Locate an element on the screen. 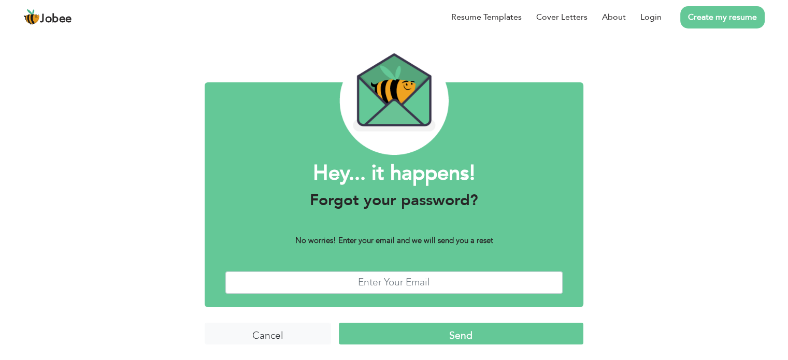  img: jobee.io is located at coordinates (32, 17).